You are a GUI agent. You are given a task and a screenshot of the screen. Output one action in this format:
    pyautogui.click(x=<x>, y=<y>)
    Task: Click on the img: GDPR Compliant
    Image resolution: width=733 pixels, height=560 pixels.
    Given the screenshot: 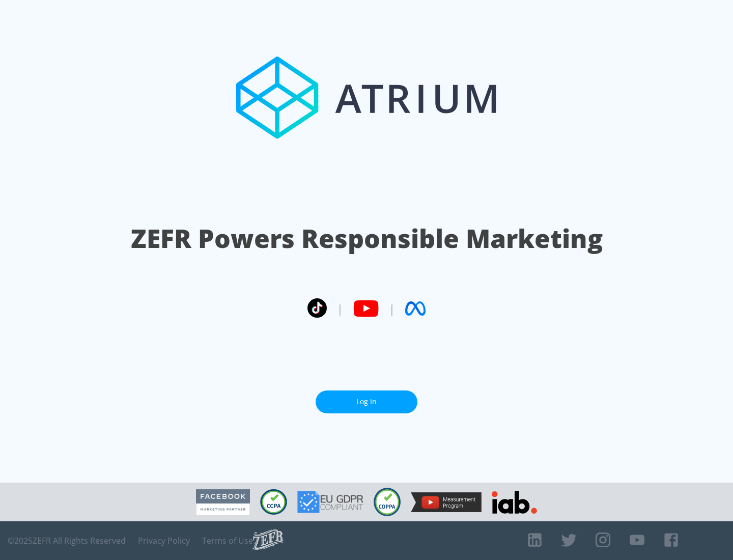 What is the action you would take?
    pyautogui.click(x=330, y=502)
    